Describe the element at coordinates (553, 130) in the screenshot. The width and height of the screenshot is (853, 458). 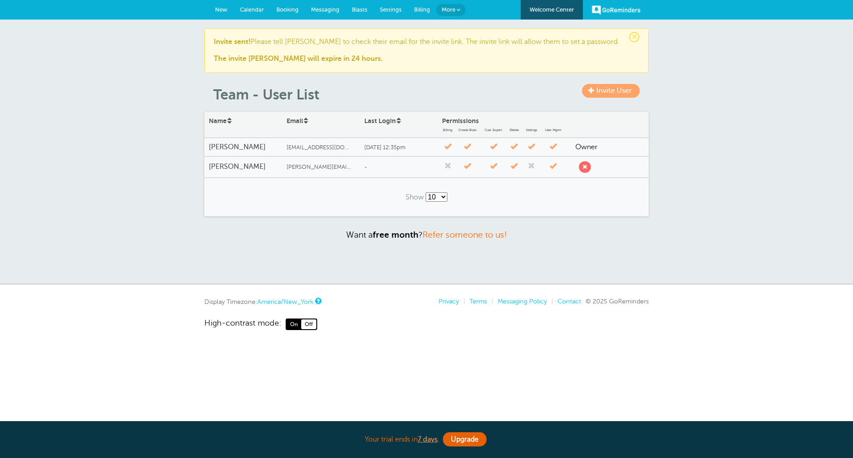
I see `span: User Mgmt` at that location.